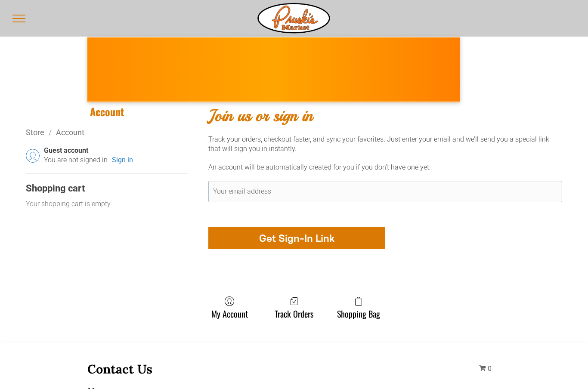 The image size is (588, 389). What do you see at coordinates (116, 151) in the screenshot?
I see `div: Guest account` at bounding box center [116, 151].